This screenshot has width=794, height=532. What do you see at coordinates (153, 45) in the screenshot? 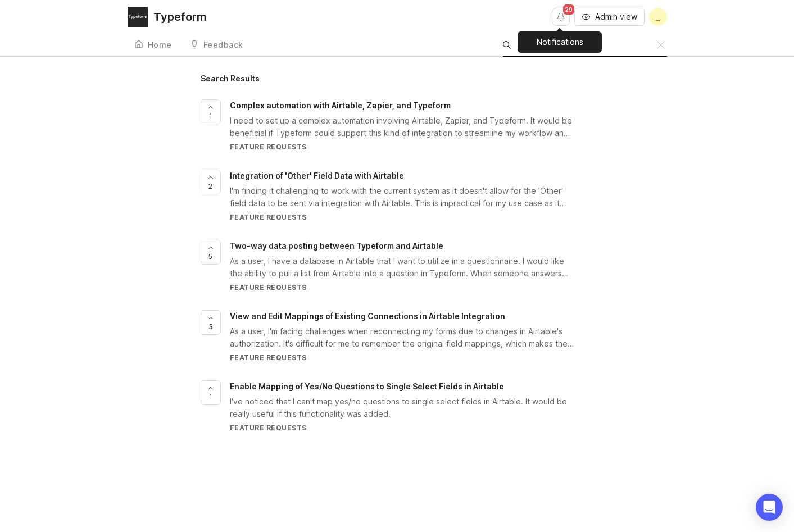
I see `a: Home` at bounding box center [153, 45].